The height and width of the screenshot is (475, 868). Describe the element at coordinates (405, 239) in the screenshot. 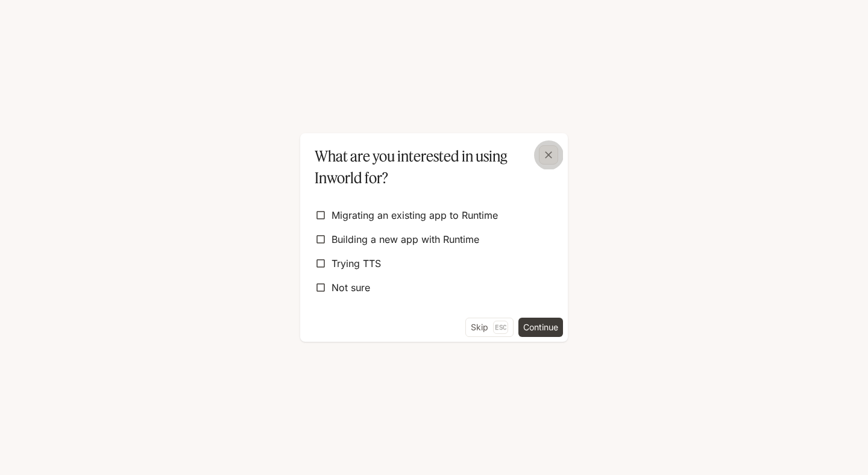

I see `span: Building a new app with Runtime` at that location.